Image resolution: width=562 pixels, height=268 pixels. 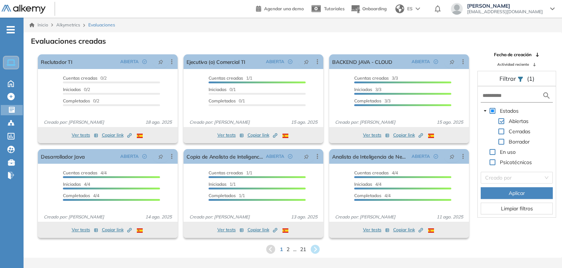 What do you see at coordinates (216, 62) in the screenshot?
I see `a: Ejecutiva (o) Comercial TI` at bounding box center [216, 62].